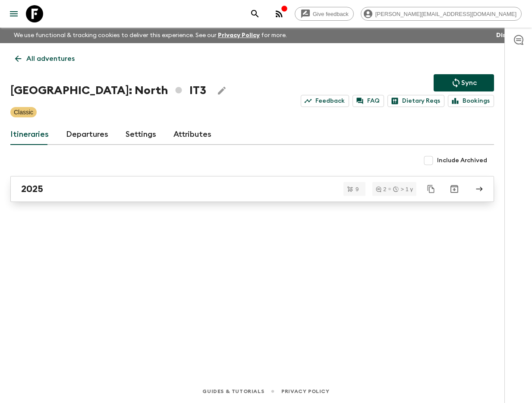 The image size is (532, 403). I want to click on span: Include Archived, so click(462, 161).